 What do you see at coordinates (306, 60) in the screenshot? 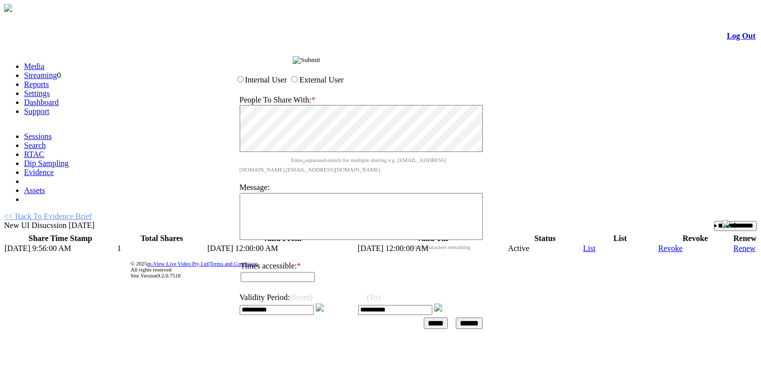
I see `input: Submit` at bounding box center [306, 60].